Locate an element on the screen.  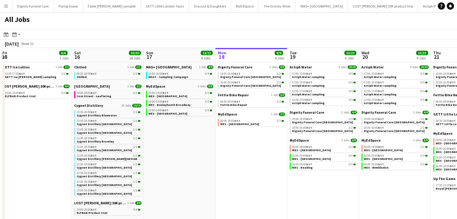
span: 16:00-20:00 is located at coordinates (445, 158).